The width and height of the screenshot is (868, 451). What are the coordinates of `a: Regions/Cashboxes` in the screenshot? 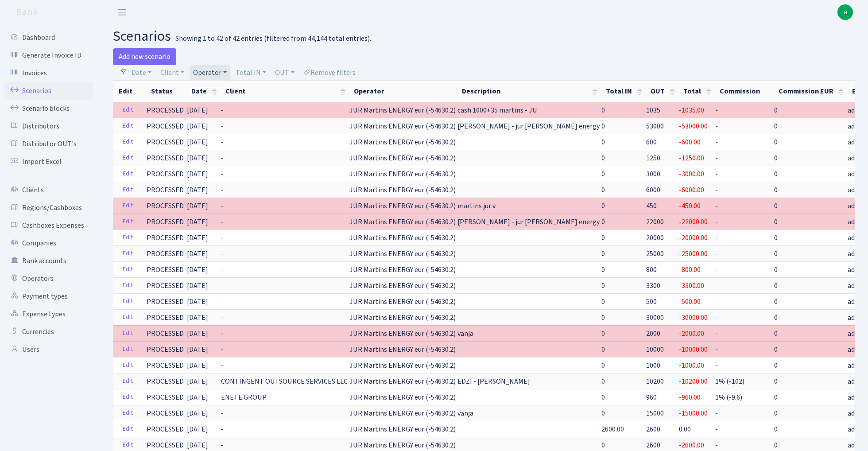 It's located at (49, 208).